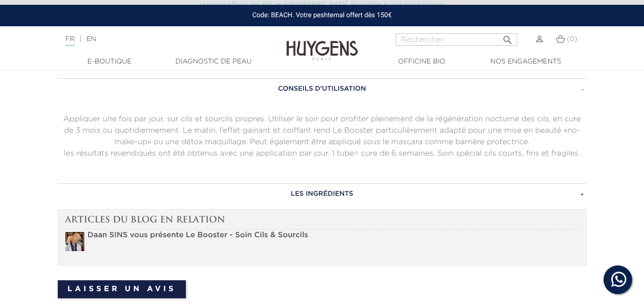 Image resolution: width=644 pixels, height=306 pixels. Describe the element at coordinates (109, 62) in the screenshot. I see `a: E-Boutique` at that location.